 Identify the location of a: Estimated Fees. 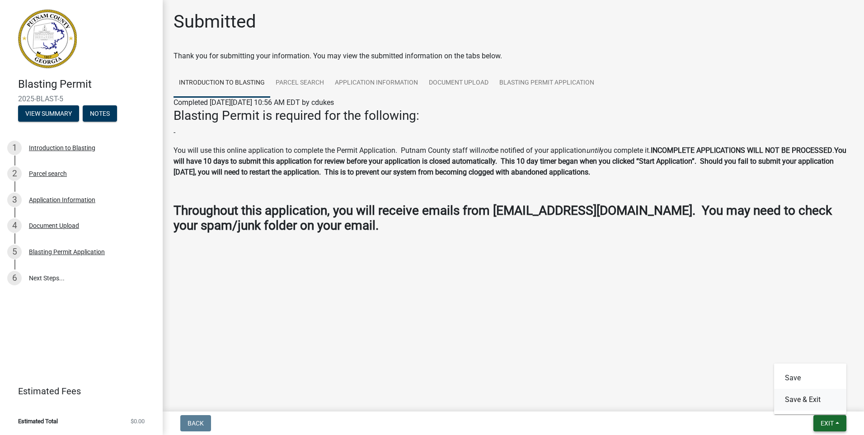
(78, 391).